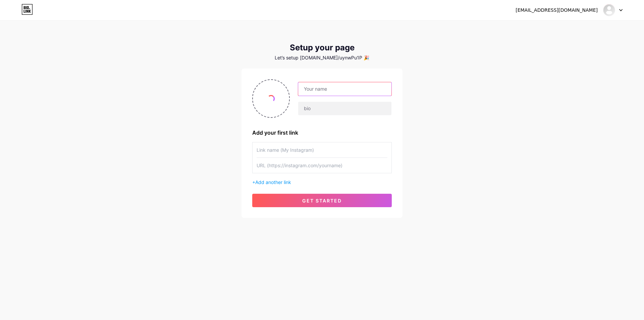 The image size is (644, 320). Describe the element at coordinates (322, 150) in the screenshot. I see `input: Link name (My Instagram)` at that location.